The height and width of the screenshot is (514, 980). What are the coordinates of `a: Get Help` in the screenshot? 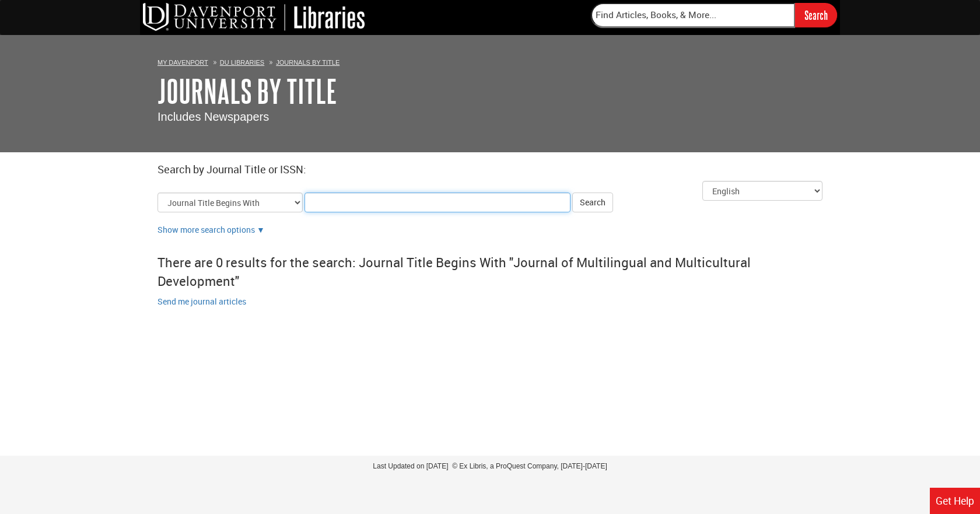 It's located at (955, 501).